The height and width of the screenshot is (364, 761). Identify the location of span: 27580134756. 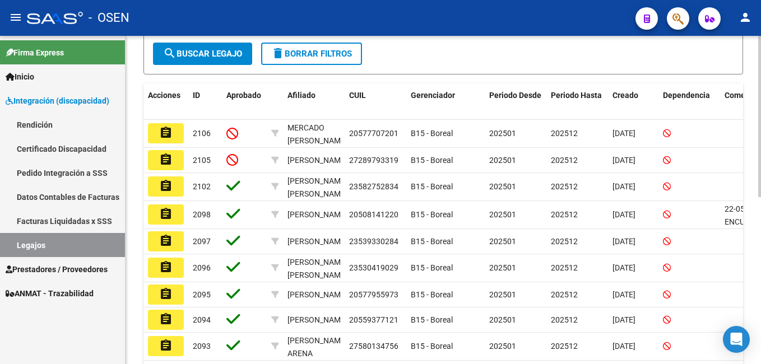
(374, 346).